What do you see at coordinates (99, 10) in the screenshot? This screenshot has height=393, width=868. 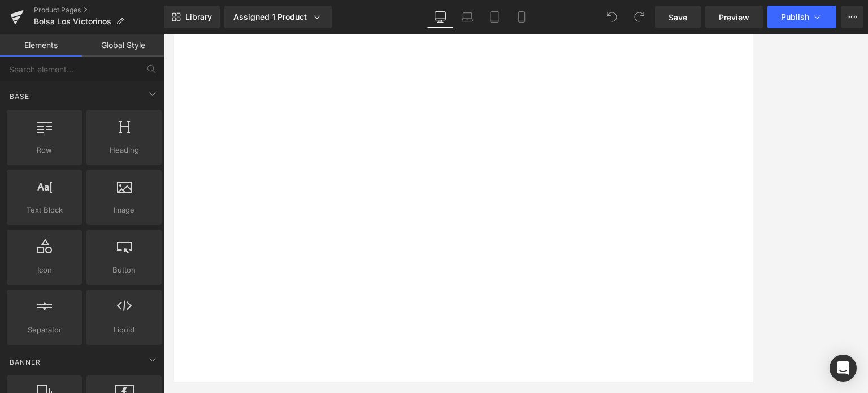 I see `a: Product Pages` at bounding box center [99, 10].